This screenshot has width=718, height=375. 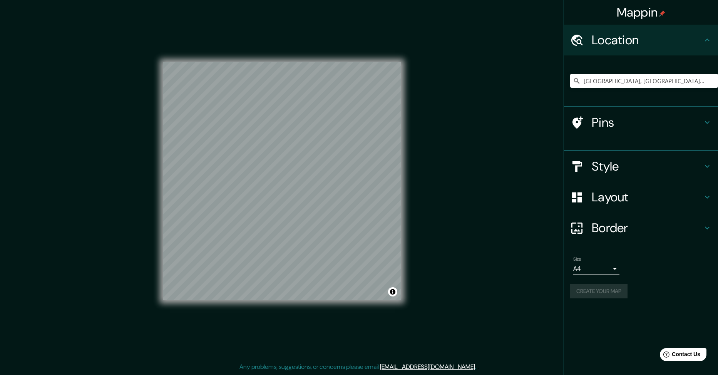 What do you see at coordinates (662, 13) in the screenshot?
I see `img: pin-icon.png` at bounding box center [662, 13].